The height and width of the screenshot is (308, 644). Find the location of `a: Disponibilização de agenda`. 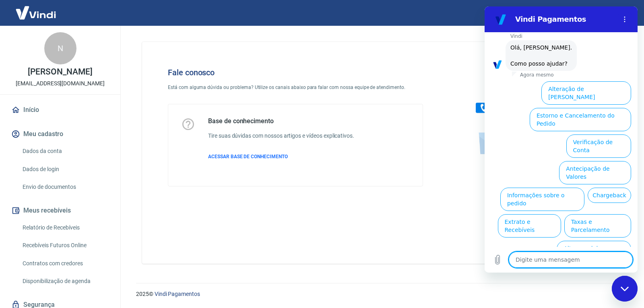

a: Disponibilização de agenda is located at coordinates (65, 281).